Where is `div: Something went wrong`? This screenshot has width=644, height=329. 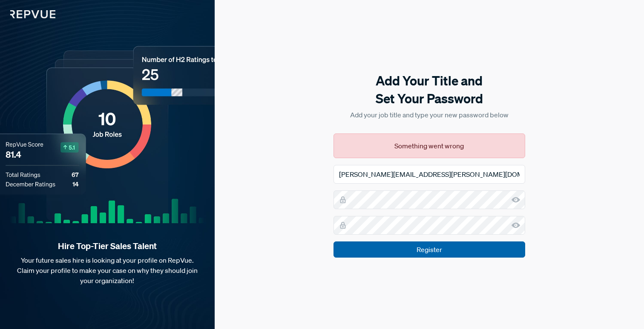 div: Something went wrong is located at coordinates (429, 146).